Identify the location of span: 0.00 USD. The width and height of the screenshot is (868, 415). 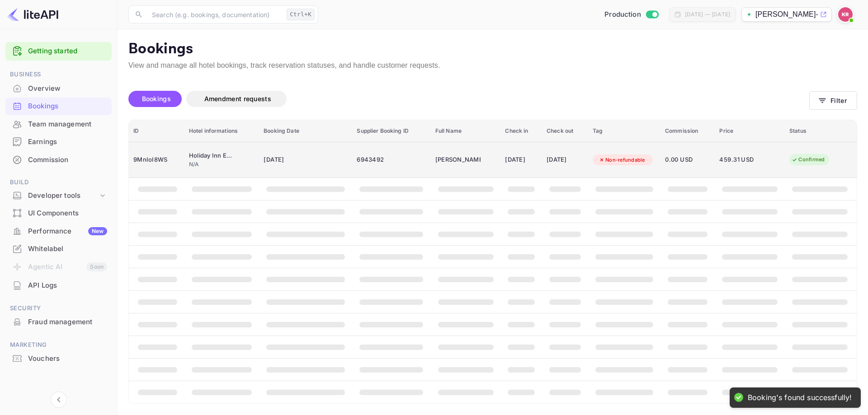
(688, 160).